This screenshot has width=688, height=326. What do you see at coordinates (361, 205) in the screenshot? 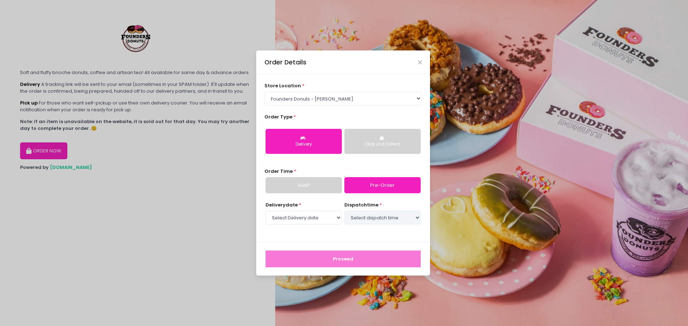
I see `span: dispatch time` at bounding box center [361, 205].